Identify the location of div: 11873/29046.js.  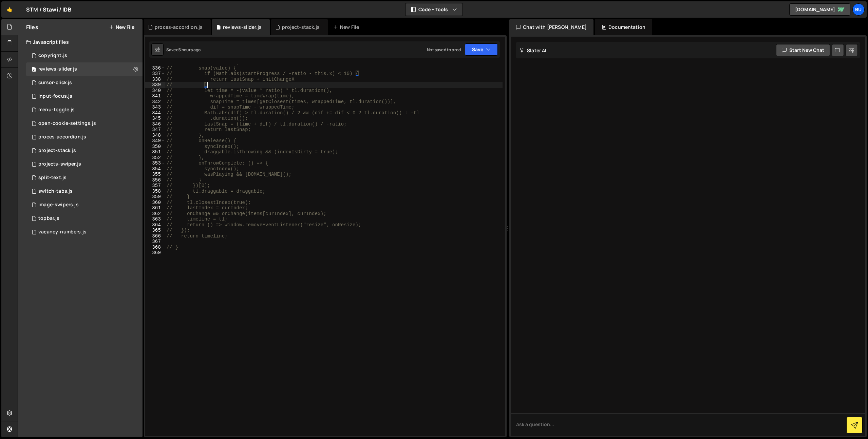
(84, 204).